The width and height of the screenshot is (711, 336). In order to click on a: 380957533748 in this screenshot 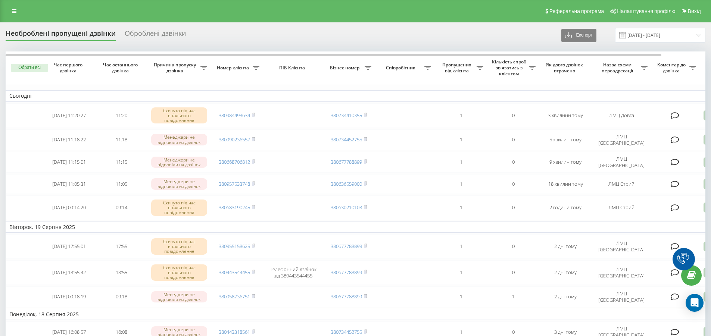, I will do `click(234, 184)`.